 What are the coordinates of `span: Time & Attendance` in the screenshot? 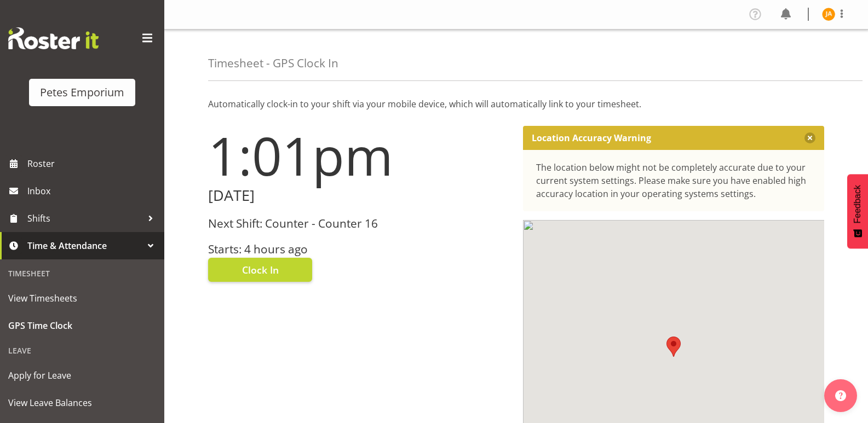 It's located at (85, 246).